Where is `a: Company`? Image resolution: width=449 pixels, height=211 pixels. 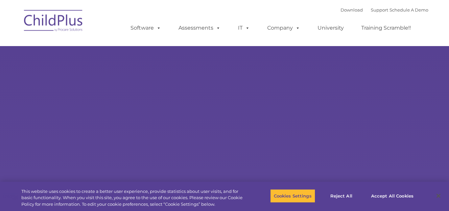
a: Company is located at coordinates (284, 28).